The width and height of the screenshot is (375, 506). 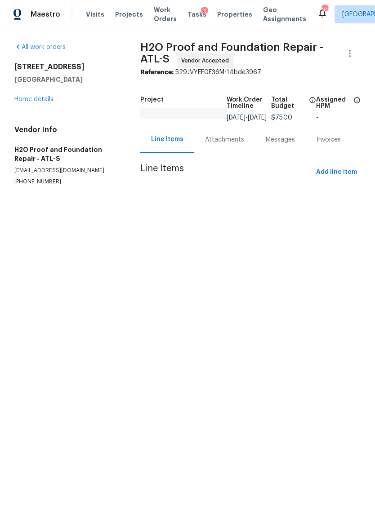 I want to click on a: All work orders, so click(x=40, y=47).